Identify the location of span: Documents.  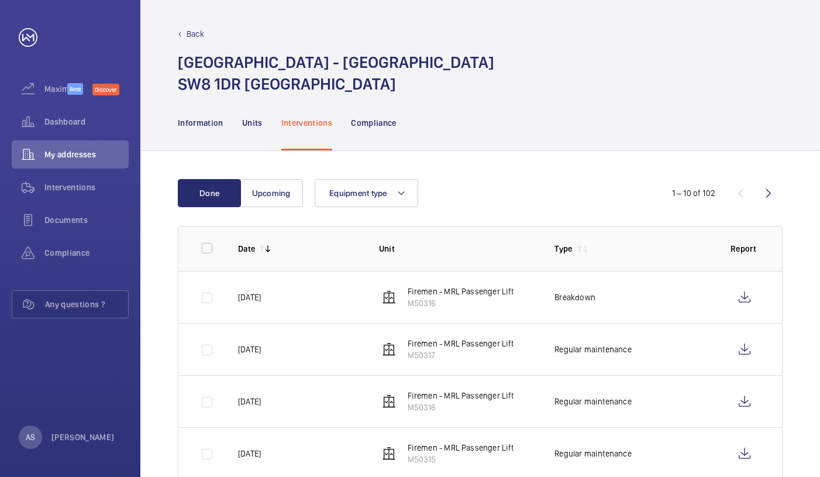
(87, 220).